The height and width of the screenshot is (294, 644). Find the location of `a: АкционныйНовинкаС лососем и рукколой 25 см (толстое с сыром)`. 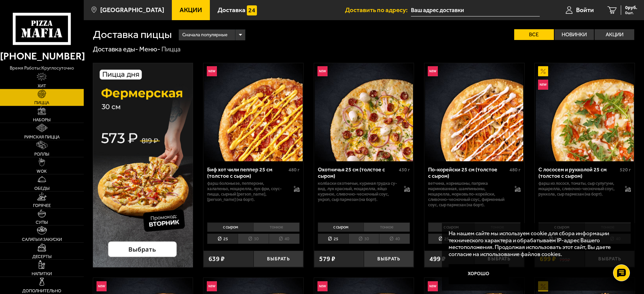

a: АкционныйНовинкаС лососем и рукколой 25 см (толстое с сыром) is located at coordinates (585, 112).